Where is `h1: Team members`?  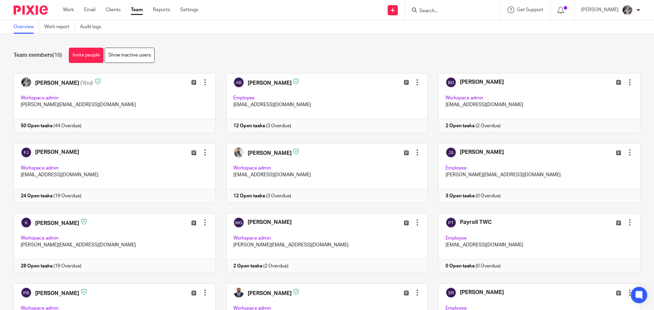 h1: Team members is located at coordinates (38, 55).